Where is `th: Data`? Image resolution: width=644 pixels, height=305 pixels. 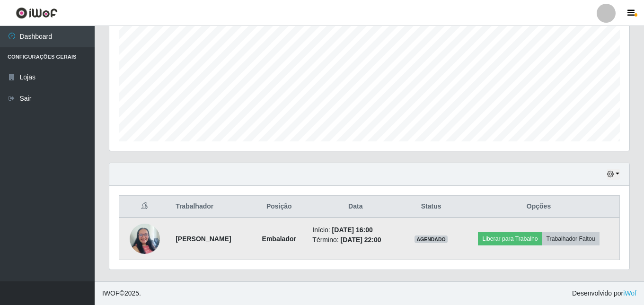 th: Data is located at coordinates (355, 207).